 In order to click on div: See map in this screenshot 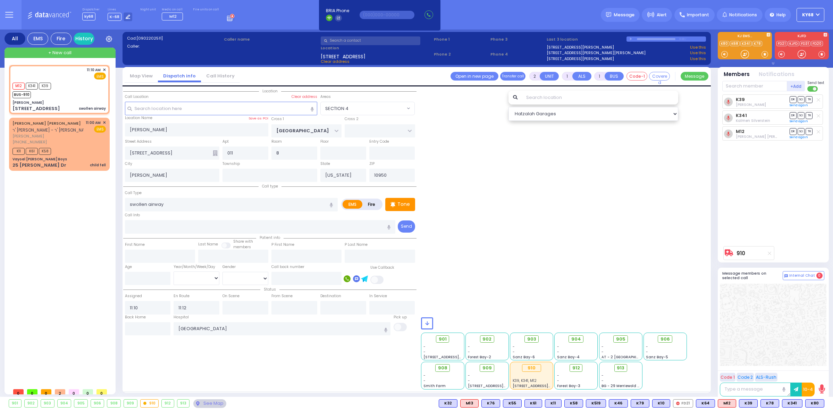, I will do `click(210, 403)`.